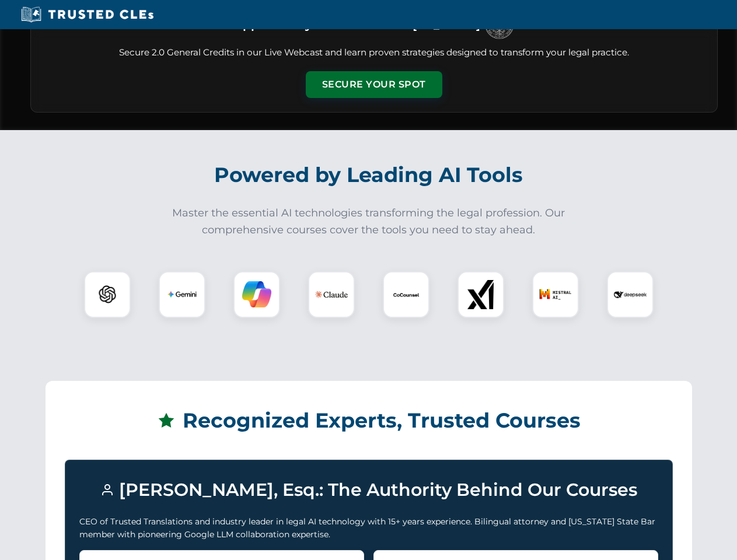 Image resolution: width=737 pixels, height=560 pixels. I want to click on img: DeepSeek Logo, so click(630, 295).